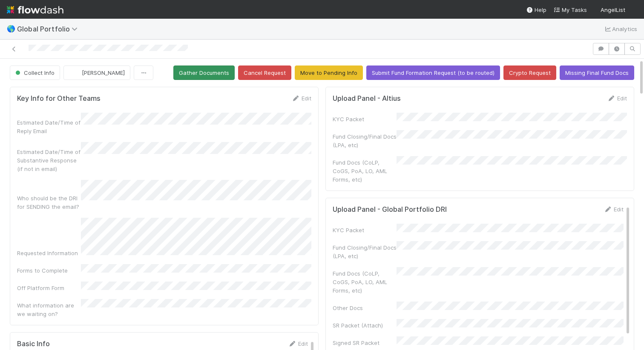 The width and height of the screenshot is (644, 350). Describe the element at coordinates (49, 288) in the screenshot. I see `div: Off Platform Form` at that location.